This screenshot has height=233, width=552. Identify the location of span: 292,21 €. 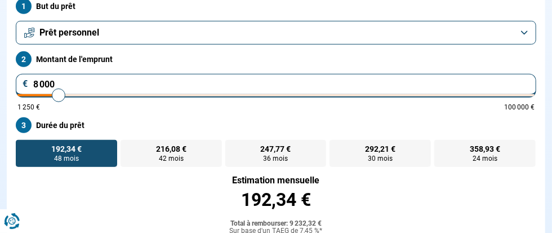
(380, 149).